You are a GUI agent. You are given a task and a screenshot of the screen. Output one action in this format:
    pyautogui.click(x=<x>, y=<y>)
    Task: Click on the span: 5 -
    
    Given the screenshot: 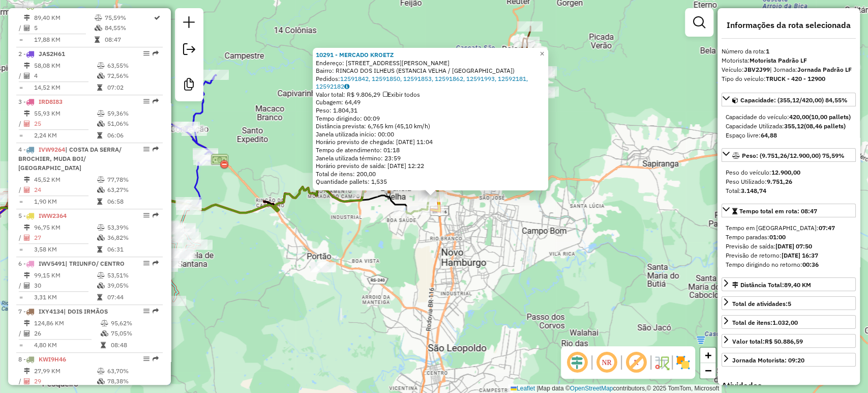 What is the action you would take?
    pyautogui.click(x=42, y=215)
    